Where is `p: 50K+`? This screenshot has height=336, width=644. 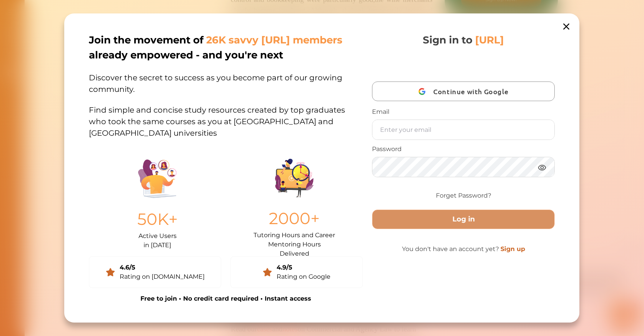
p: 50K+ is located at coordinates (157, 219).